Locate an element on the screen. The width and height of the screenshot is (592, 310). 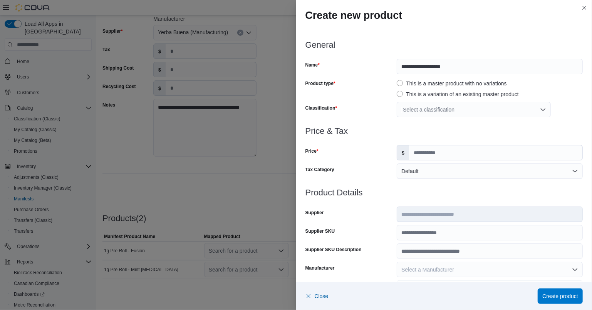
h3: General is located at coordinates (444, 45).